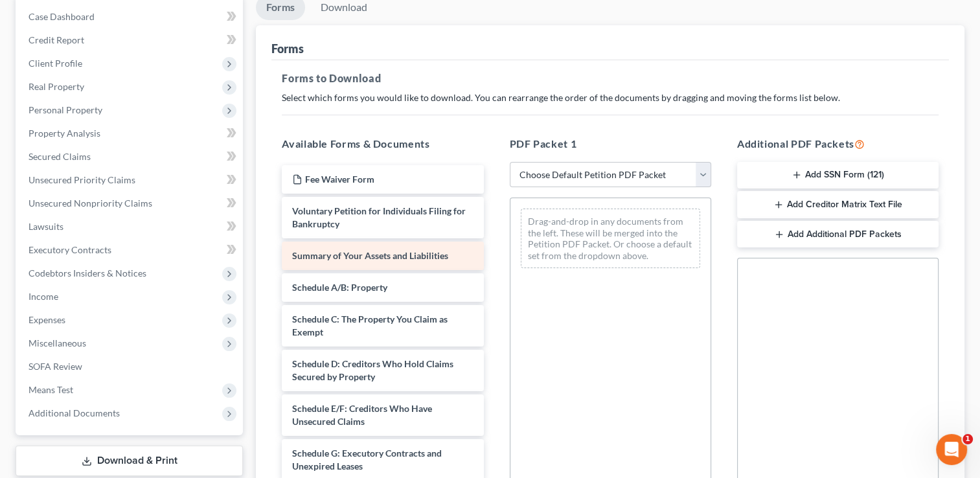 This screenshot has width=980, height=478. I want to click on a: Unsecured Priority Claims, so click(131, 180).